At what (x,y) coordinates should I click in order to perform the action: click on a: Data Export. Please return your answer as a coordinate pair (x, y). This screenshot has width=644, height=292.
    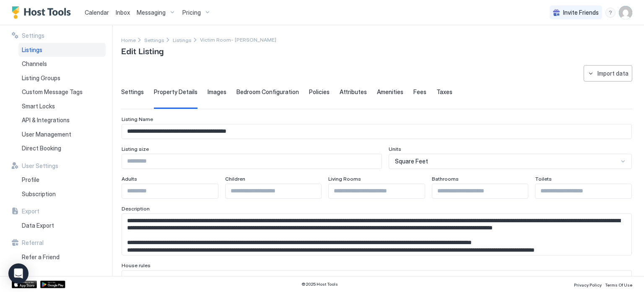
    Looking at the image, I should click on (62, 225).